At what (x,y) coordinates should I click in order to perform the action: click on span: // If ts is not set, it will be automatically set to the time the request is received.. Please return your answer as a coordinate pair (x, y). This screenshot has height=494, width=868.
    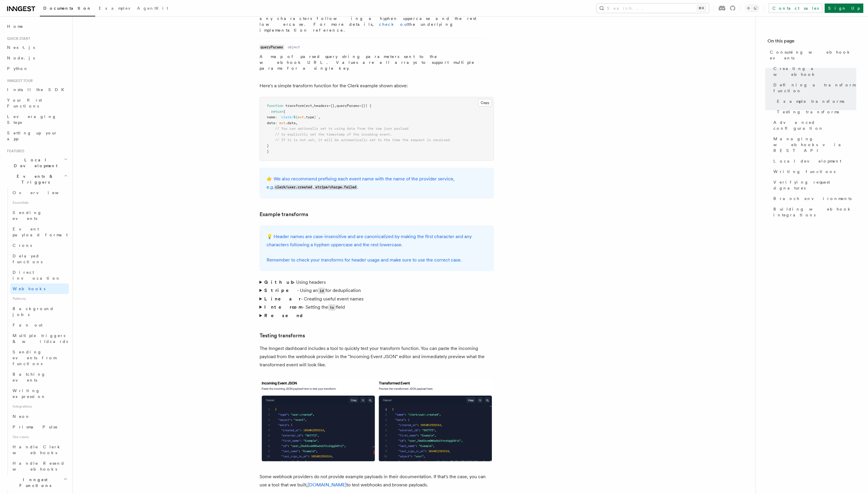
    Looking at the image, I should click on (363, 140).